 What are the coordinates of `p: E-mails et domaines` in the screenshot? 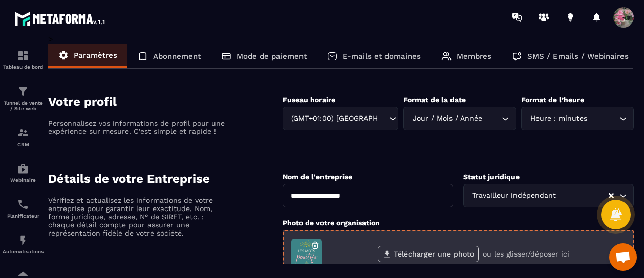 It's located at (381, 56).